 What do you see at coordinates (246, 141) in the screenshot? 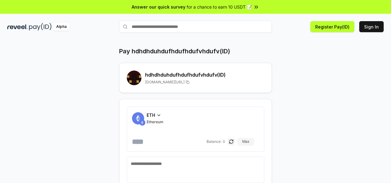
I see `button: Max` at bounding box center [246, 141].